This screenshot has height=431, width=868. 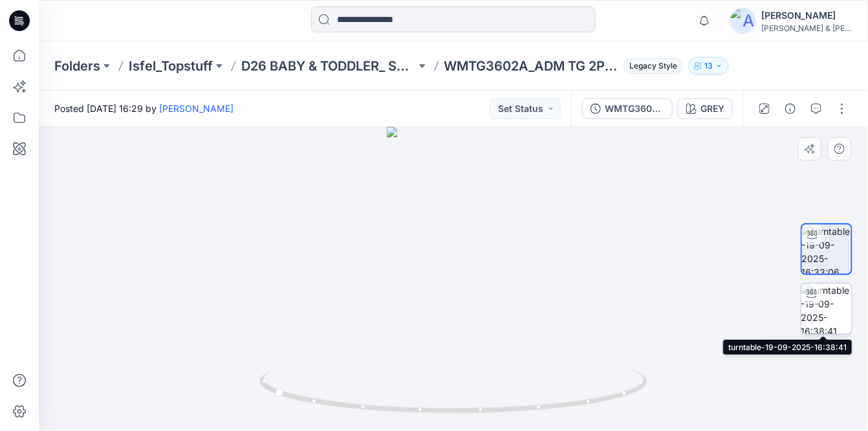 I want to click on a: Isfel_Topstuff, so click(x=170, y=66).